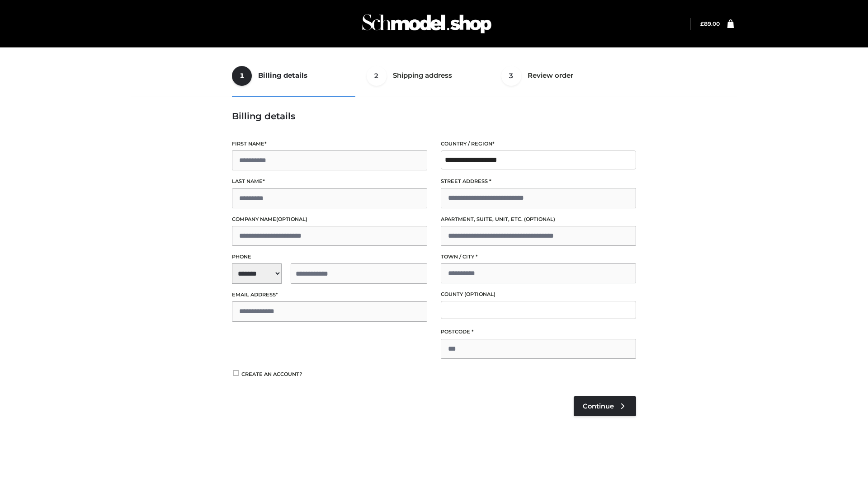 This screenshot has height=488, width=868. What do you see at coordinates (329, 220) in the screenshot?
I see `label: Company name` at bounding box center [329, 220].